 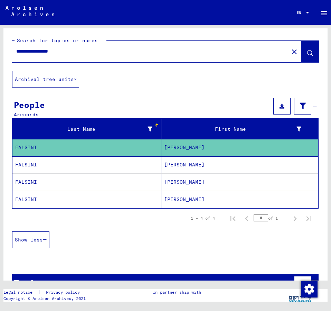 What do you see at coordinates (295, 218) in the screenshot?
I see `button: Next page` at bounding box center [295, 218].